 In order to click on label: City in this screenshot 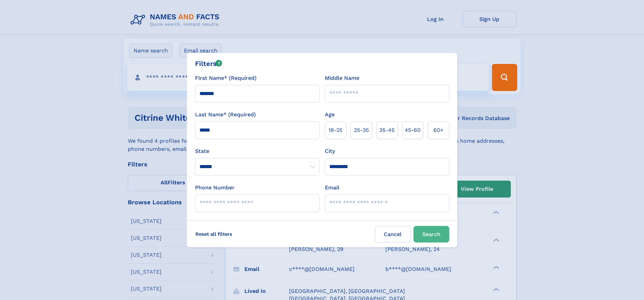, I will do `click(330, 151)`.